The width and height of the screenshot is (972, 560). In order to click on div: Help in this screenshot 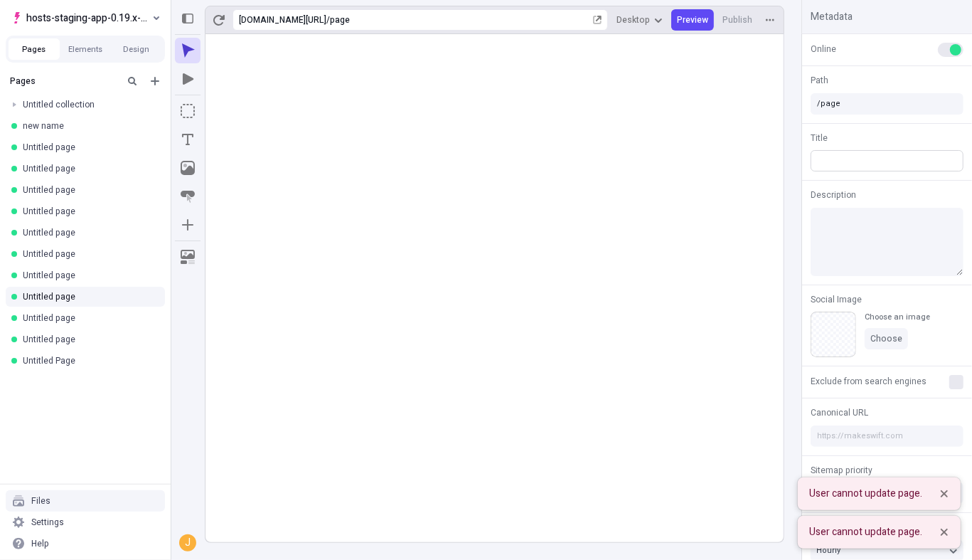, I will do `click(40, 543)`.